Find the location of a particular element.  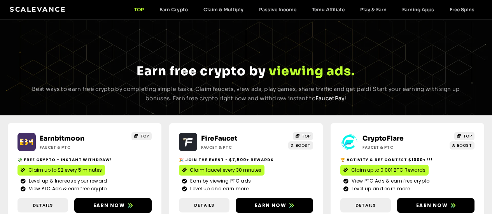

span: Claim up to 0.001 BTC Rewards is located at coordinates (388, 170).